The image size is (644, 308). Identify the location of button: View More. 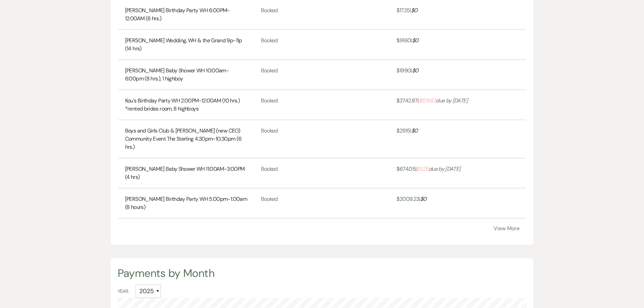
(506, 228).